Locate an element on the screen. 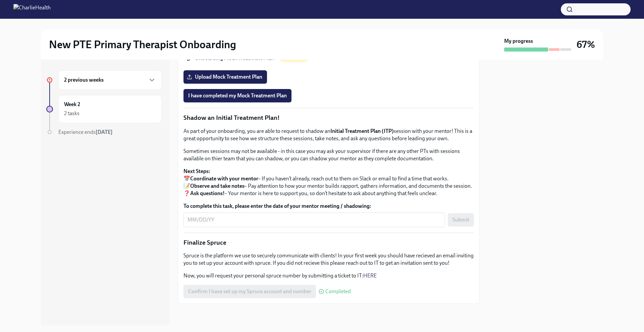 The width and height of the screenshot is (644, 332). div: 2 previous weeks is located at coordinates (110, 80).